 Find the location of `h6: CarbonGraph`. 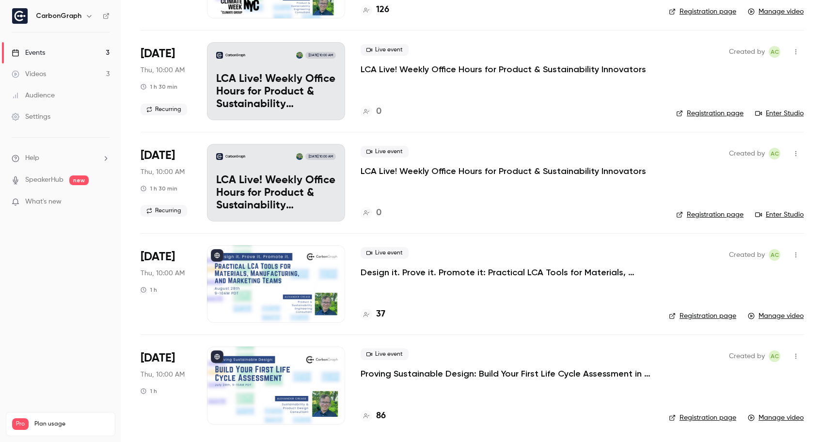

h6: CarbonGraph is located at coordinates (59, 16).